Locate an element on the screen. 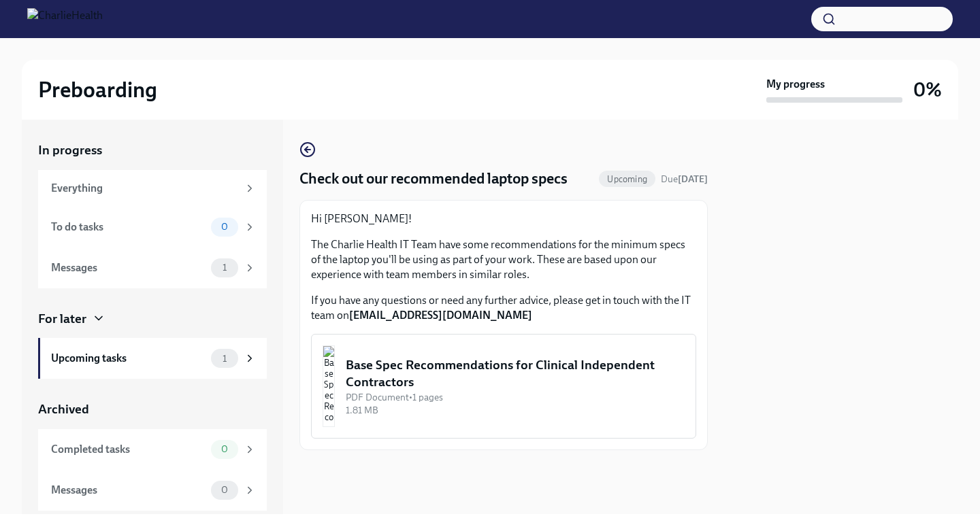  a: Archived is located at coordinates (153, 409).